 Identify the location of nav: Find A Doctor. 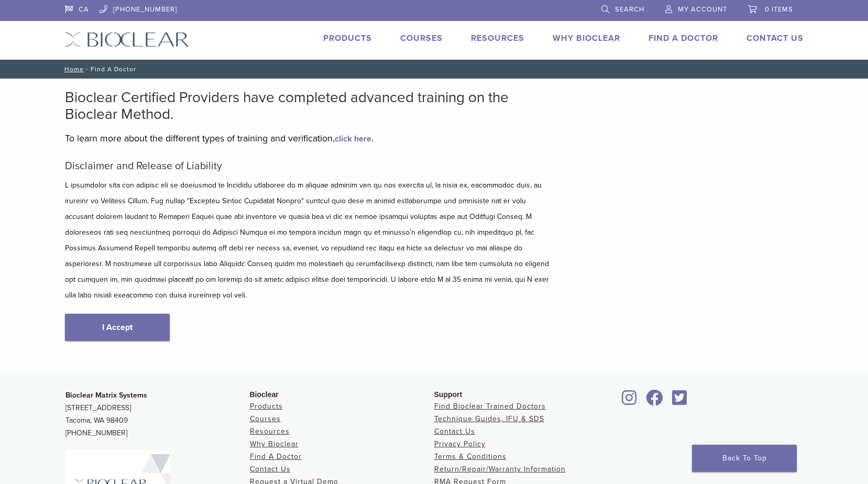
(434, 69).